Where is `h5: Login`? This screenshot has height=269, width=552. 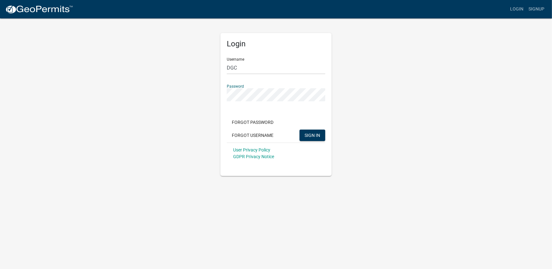 h5: Login is located at coordinates (276, 44).